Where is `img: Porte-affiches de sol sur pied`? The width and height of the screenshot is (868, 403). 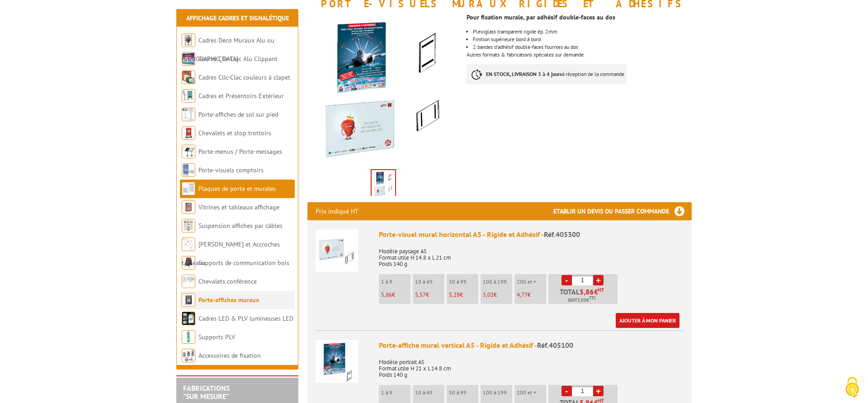
img: Porte-affiches de sol sur pied is located at coordinates (189, 114).